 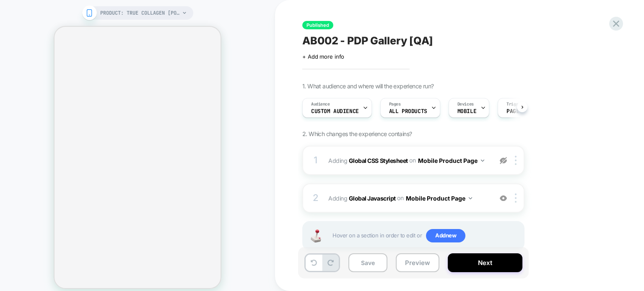 I want to click on button: Save, so click(x=368, y=263).